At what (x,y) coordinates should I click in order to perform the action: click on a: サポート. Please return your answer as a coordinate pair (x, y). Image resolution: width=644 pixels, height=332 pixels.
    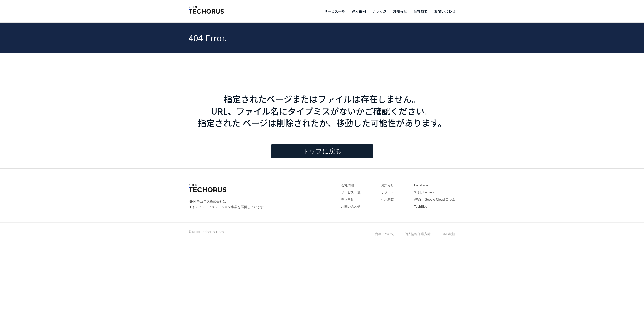
    Looking at the image, I should click on (387, 192).